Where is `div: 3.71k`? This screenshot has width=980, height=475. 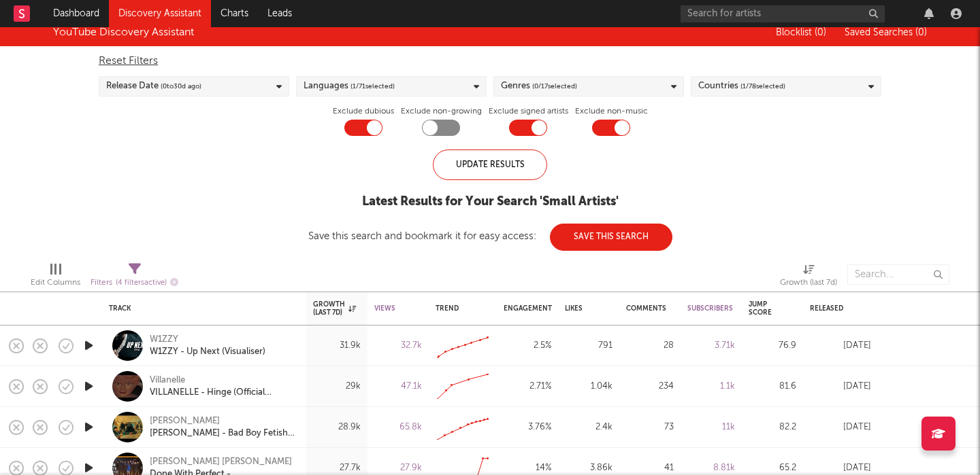 div: 3.71k is located at coordinates (711, 346).